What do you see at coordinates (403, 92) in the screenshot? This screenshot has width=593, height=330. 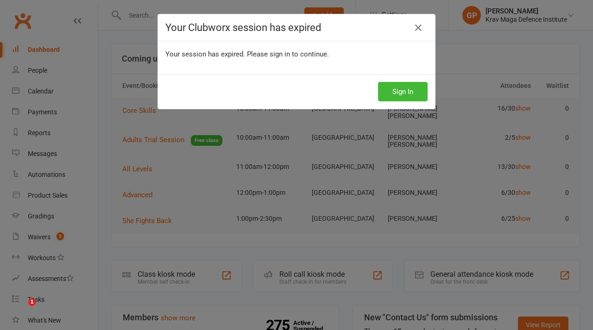 I see `button: Sign In` at bounding box center [403, 92].